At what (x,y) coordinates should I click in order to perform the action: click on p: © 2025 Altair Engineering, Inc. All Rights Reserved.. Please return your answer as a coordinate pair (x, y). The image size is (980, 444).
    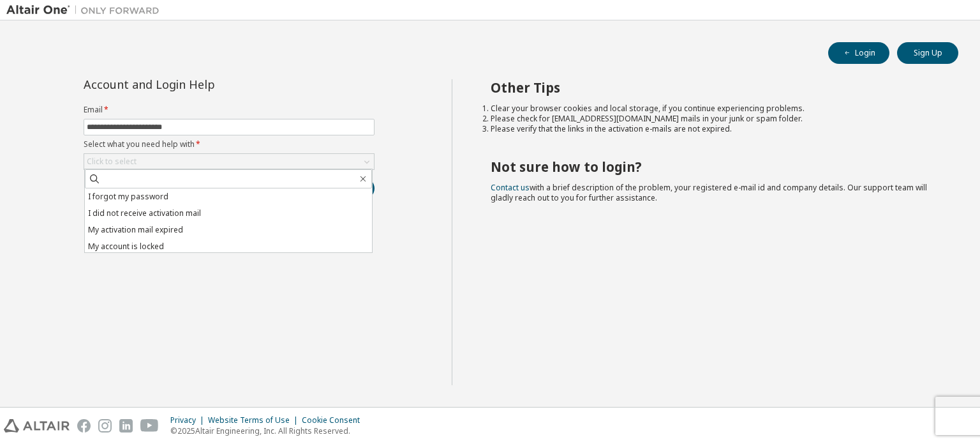
    Looking at the image, I should click on (269, 431).